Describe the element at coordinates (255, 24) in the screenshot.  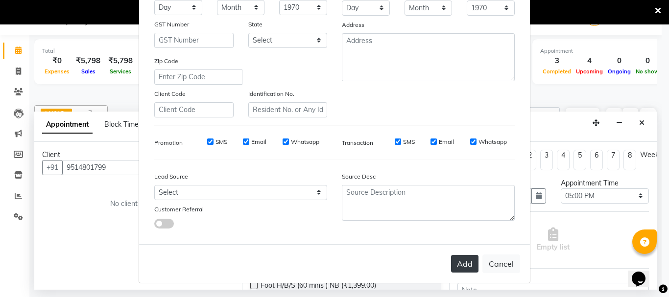
I see `label: State` at that location.